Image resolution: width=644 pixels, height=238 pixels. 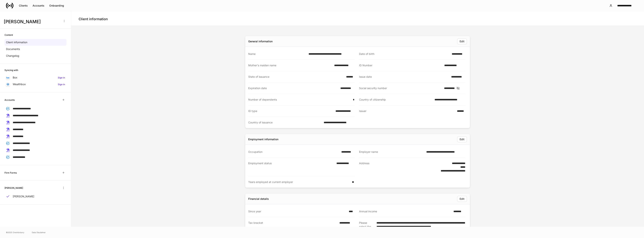 I want to click on div: Mother's maiden name, so click(x=290, y=66).